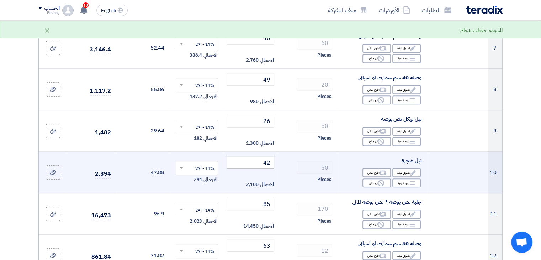 The height and width of the screenshot is (260, 541). What do you see at coordinates (522, 242) in the screenshot?
I see `div: دردشة مفتوحة` at bounding box center [522, 242].